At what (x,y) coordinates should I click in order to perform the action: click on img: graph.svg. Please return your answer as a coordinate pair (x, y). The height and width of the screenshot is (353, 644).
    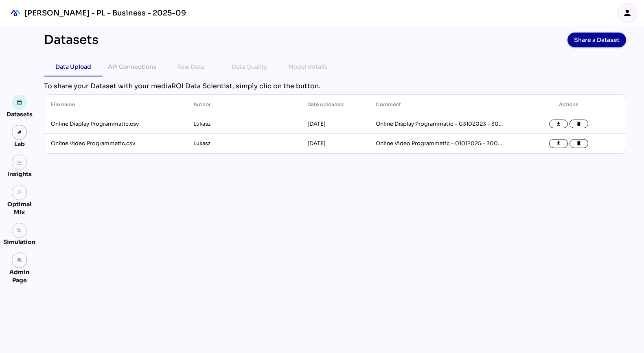
    Looking at the image, I should click on (20, 162).